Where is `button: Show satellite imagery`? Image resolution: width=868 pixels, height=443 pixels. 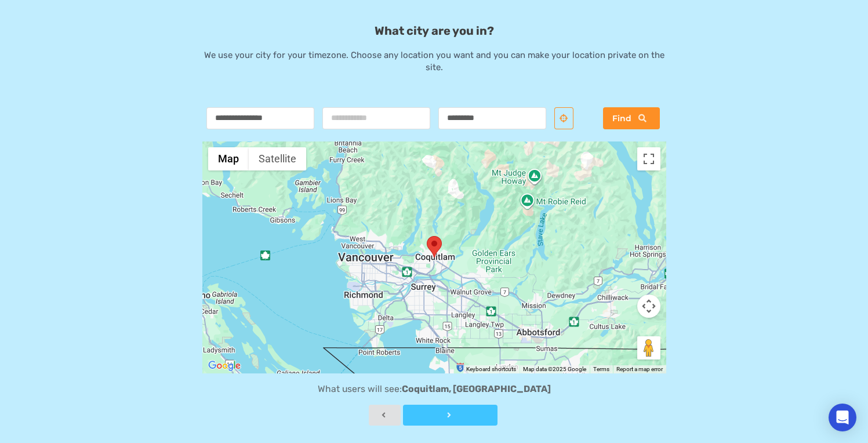
button: Show satellite imagery is located at coordinates (277, 159).